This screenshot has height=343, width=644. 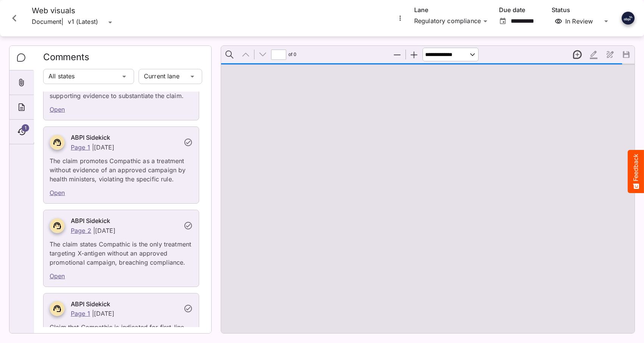 What do you see at coordinates (22, 132) in the screenshot?
I see `div: Timeline` at bounding box center [22, 132].